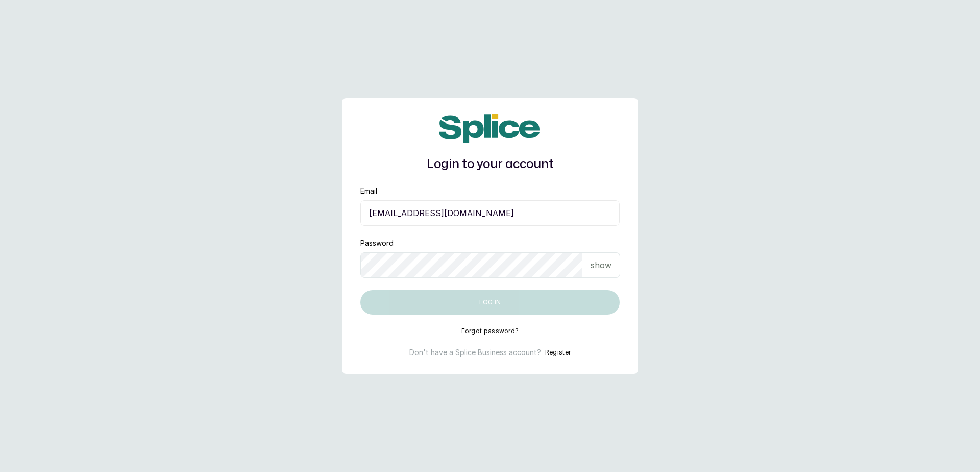 The height and width of the screenshot is (472, 980). I want to click on input: email@acme.com, so click(490, 213).